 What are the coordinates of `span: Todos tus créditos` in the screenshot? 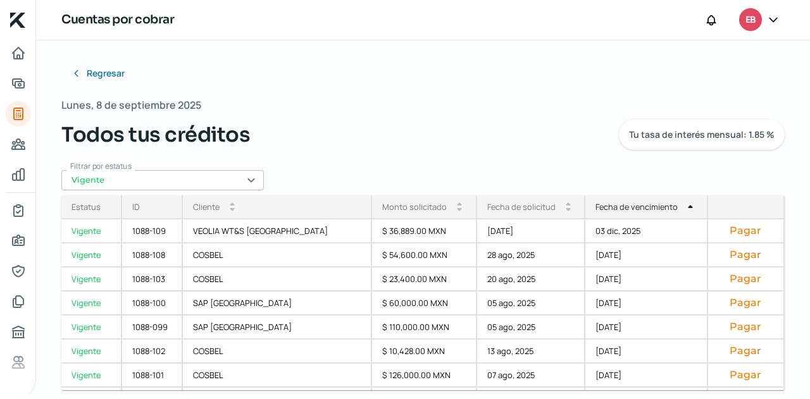 It's located at (156, 135).